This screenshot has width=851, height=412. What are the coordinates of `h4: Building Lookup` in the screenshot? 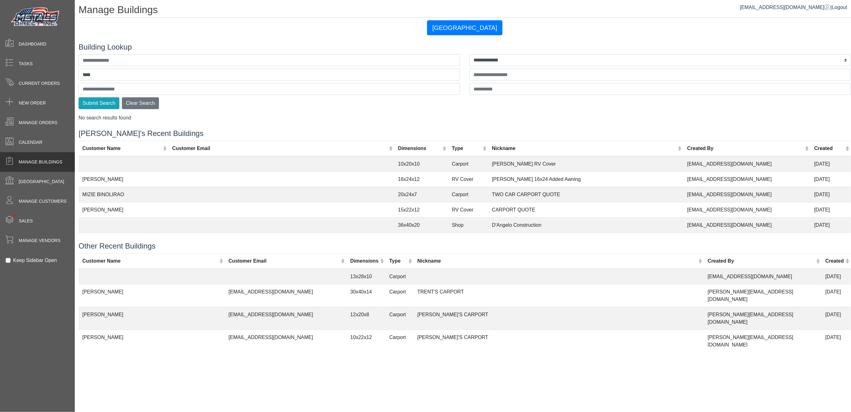 It's located at (465, 47).